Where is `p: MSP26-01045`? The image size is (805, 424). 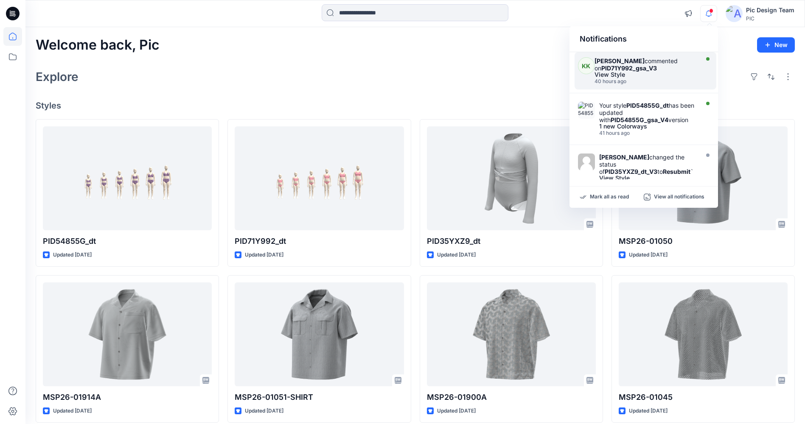
p: MSP26-01045 is located at coordinates (703, 397).